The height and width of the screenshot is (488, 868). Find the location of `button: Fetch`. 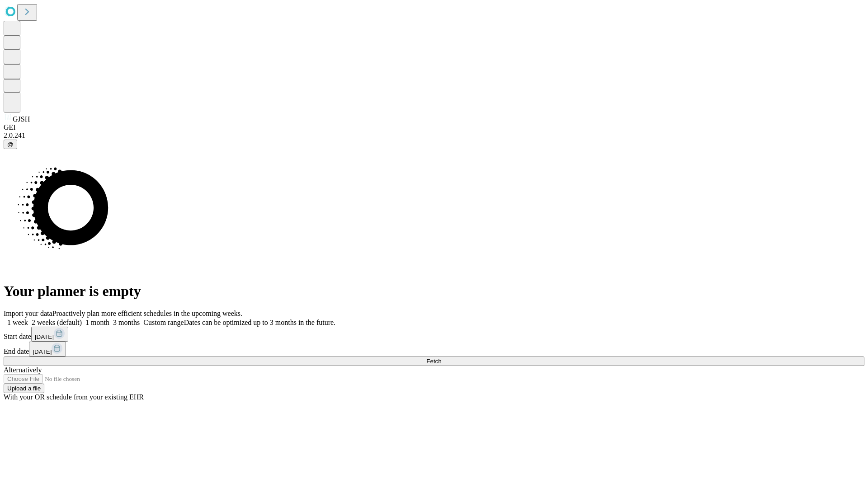

button: Fetch is located at coordinates (434, 361).